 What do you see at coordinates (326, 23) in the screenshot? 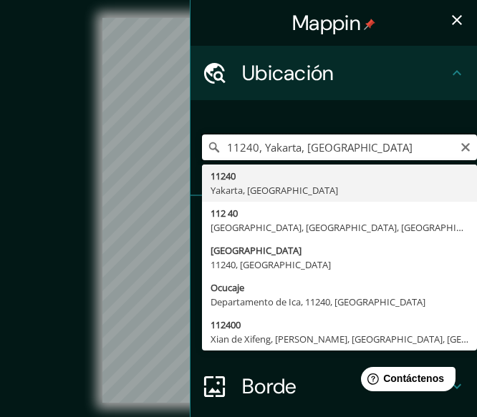
I see `font: Mappin` at bounding box center [326, 23].